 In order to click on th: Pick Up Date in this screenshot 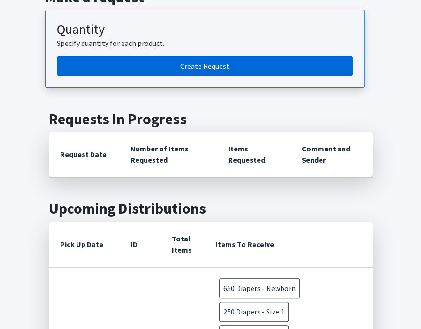, I will do `click(84, 245)`.